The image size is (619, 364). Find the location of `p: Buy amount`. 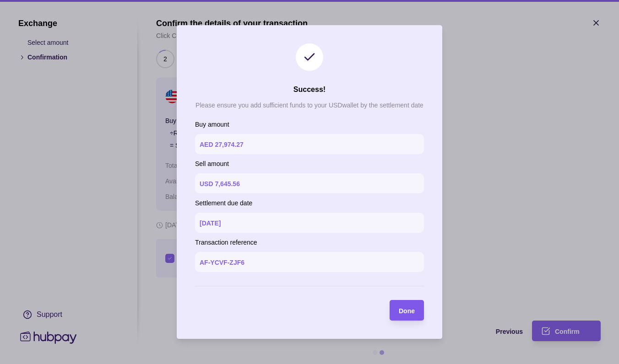

p: Buy amount is located at coordinates (310, 124).